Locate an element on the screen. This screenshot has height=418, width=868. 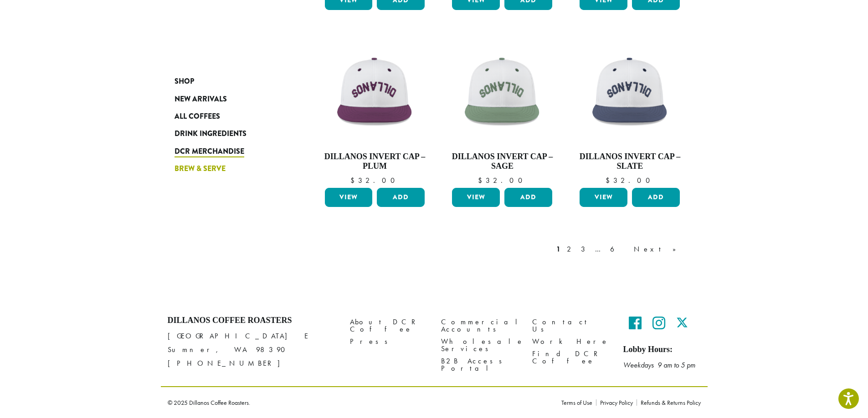
a: Wholesale Services is located at coordinates (480, 345).